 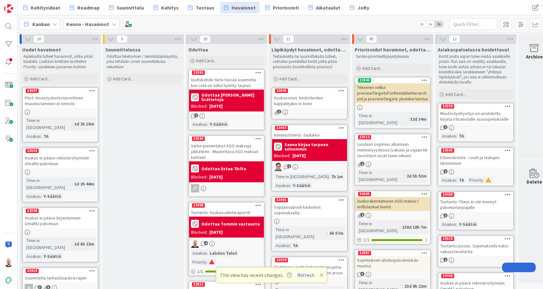 What do you see at coordinates (448, 239) in the screenshot?
I see `div: 23618` at bounding box center [448, 239].